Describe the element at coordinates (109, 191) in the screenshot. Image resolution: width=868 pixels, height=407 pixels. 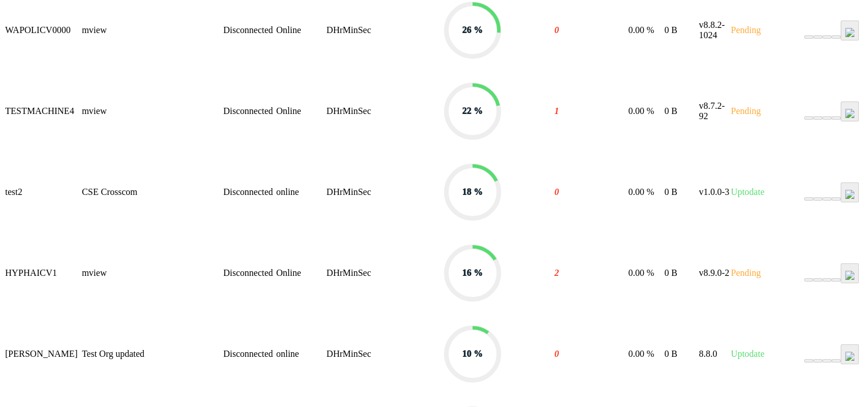
I see `span: CSE Crosscom` at that location.